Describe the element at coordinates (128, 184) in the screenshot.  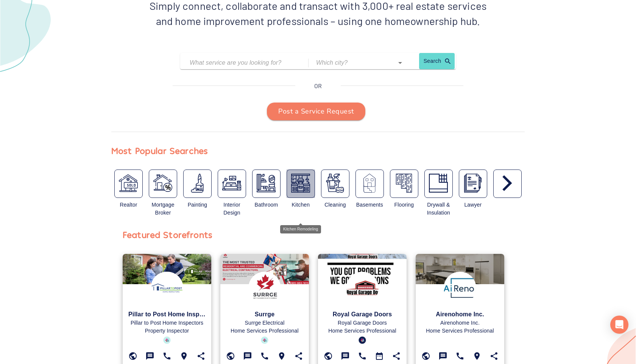
I see `button: Real Estate Broker / Agent` at that location.